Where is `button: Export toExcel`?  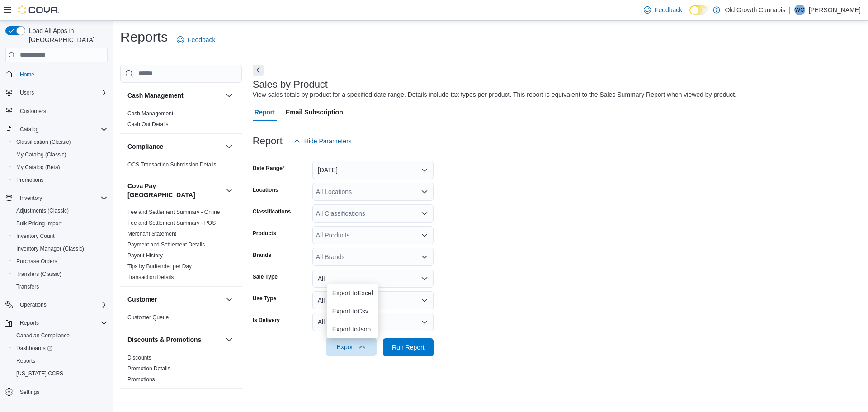
button: Export toExcel is located at coordinates (353, 293).